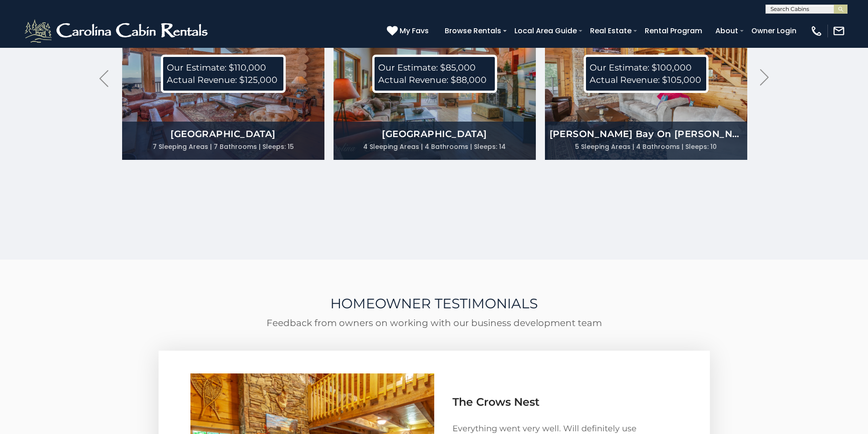  Describe the element at coordinates (415, 30) in the screenshot. I see `span: My Favs` at that location.